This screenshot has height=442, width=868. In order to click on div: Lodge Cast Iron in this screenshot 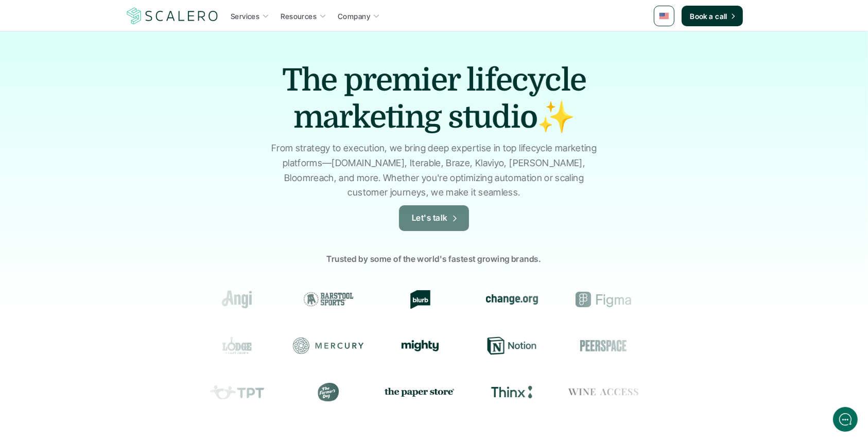, I will do `click(236, 346)`.